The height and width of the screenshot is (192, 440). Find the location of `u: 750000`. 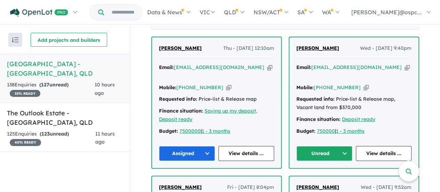

u: 750000 is located at coordinates (326, 131).